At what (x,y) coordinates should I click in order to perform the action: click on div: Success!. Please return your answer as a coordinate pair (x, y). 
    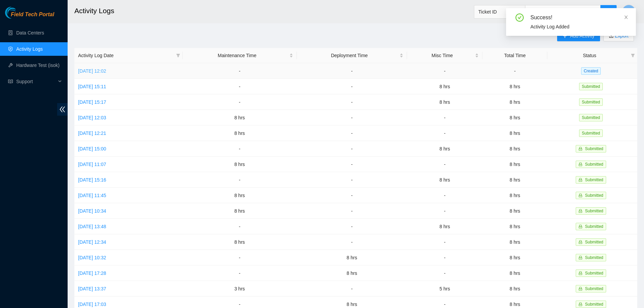
    Looking at the image, I should click on (579, 18).